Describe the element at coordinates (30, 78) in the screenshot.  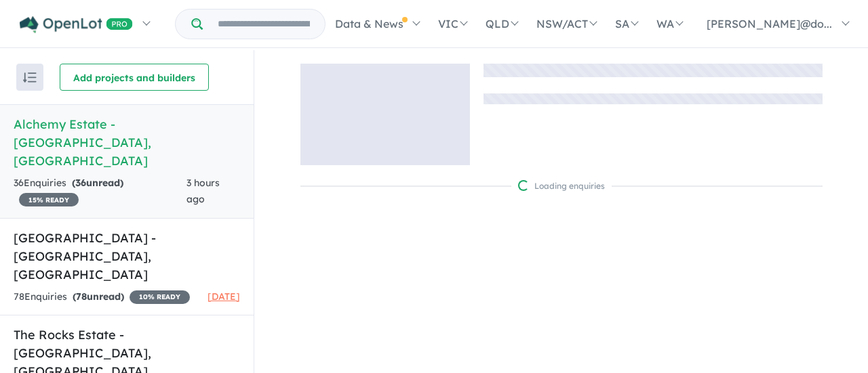
I see `img: sort.svg` at that location.